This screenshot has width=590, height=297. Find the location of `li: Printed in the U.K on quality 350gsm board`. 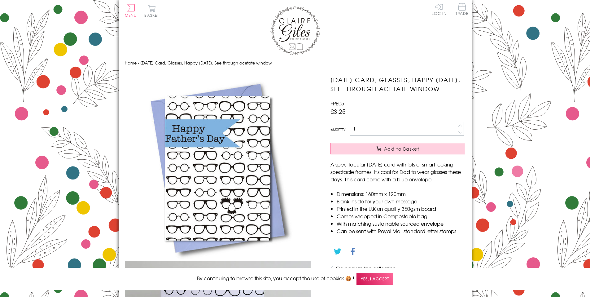

li: Printed in the U.K on quality 350gsm board is located at coordinates (401, 208).